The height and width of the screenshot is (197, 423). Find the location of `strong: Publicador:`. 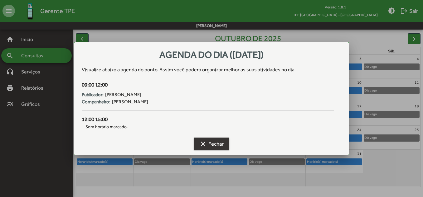

strong: Publicador: is located at coordinates (93, 95).